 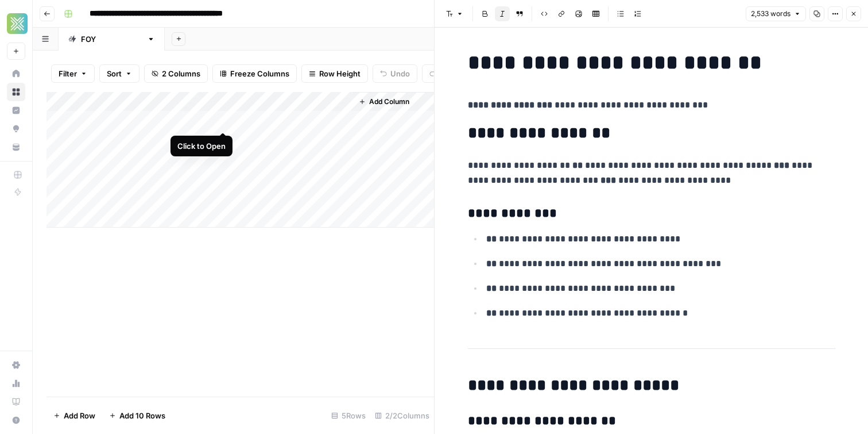 I want to click on button: Filter, so click(x=73, y=74).